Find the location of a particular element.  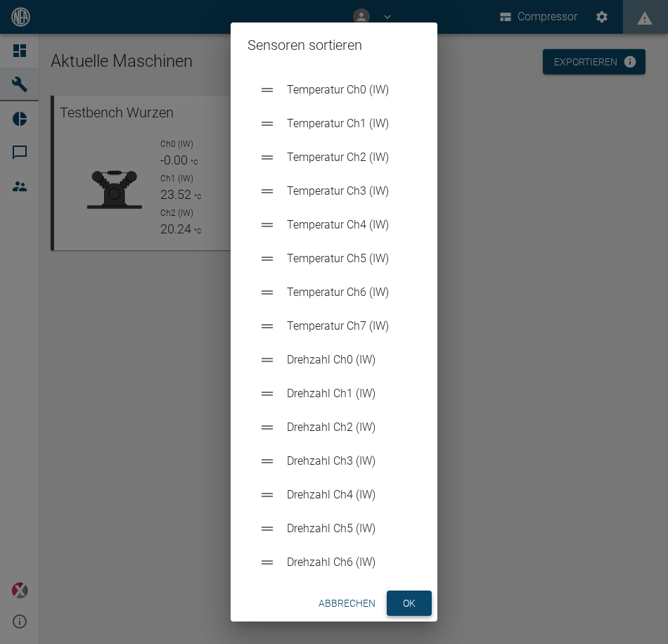

div: Drehzahl Ch5 (IW) is located at coordinates (334, 529).